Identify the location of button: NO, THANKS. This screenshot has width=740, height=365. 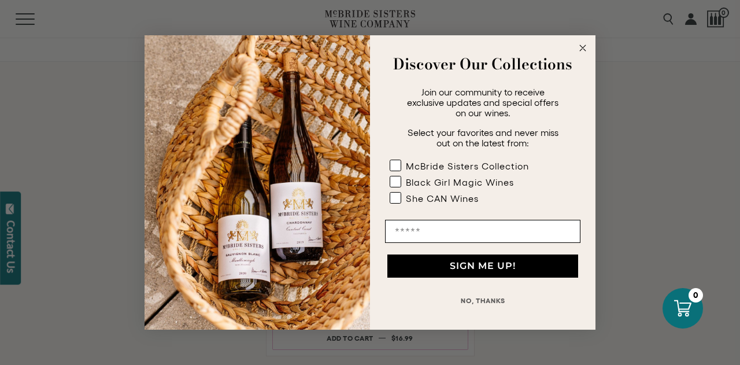
(483, 301).